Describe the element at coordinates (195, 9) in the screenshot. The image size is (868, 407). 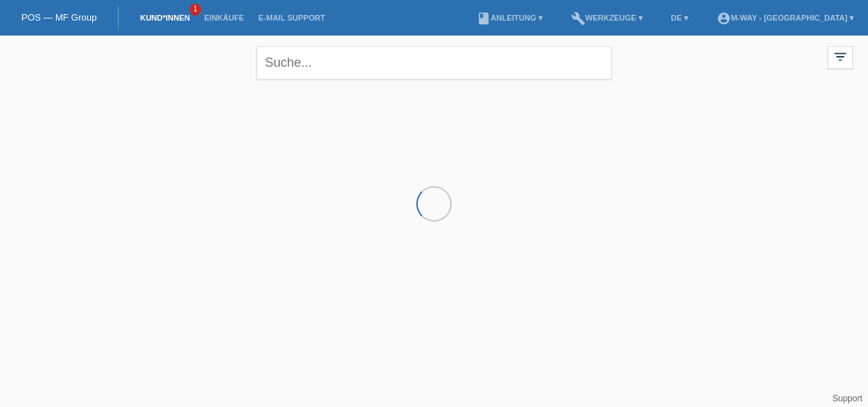
I see `span: 1` at that location.